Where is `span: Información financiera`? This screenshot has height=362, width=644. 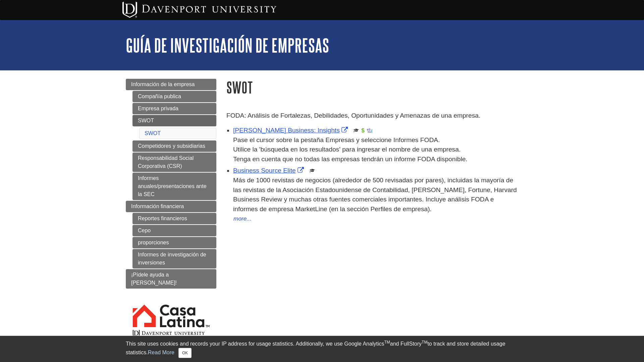
span: Información financiera is located at coordinates (157, 206).